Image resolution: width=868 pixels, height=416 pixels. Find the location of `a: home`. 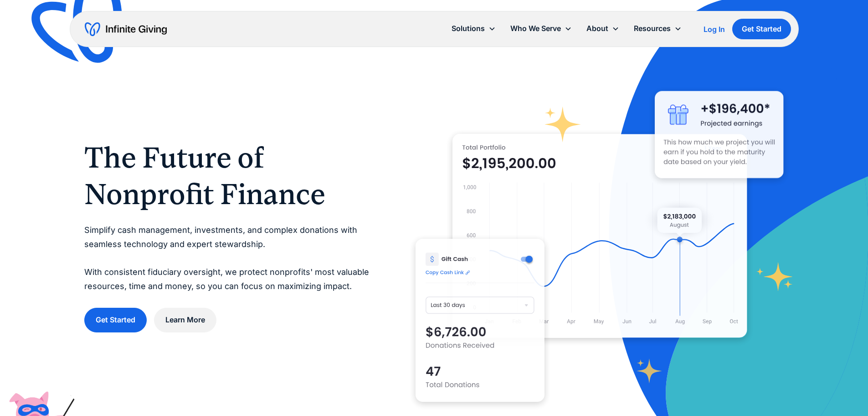

a: home is located at coordinates (126, 29).